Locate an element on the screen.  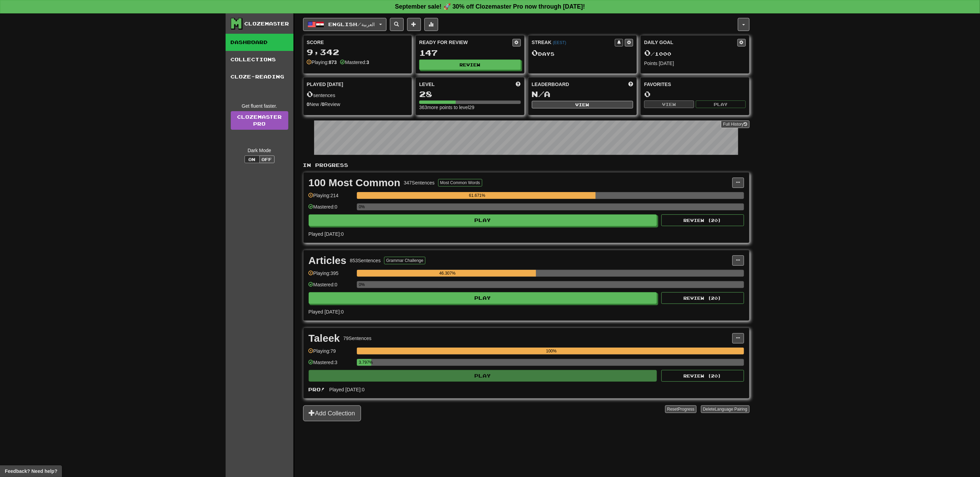
span: Pro! is located at coordinates (317, 389).